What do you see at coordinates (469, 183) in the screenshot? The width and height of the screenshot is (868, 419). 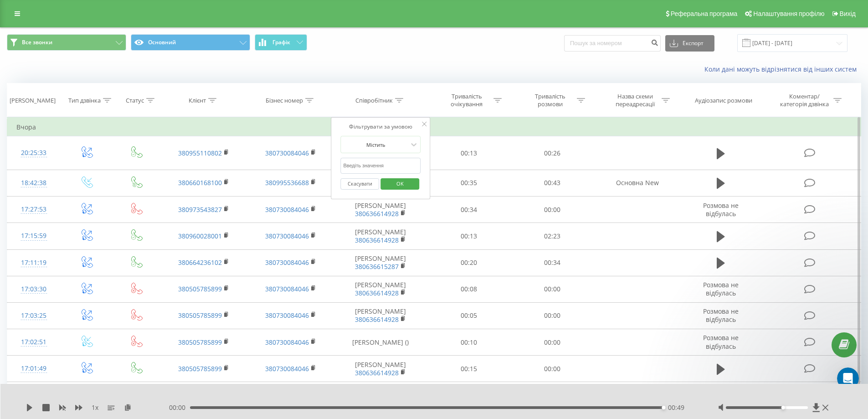 I see `td: 00:35` at bounding box center [469, 183].